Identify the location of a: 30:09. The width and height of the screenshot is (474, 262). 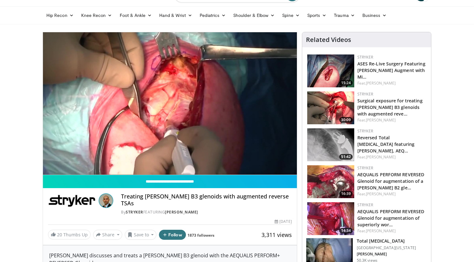
(331, 108).